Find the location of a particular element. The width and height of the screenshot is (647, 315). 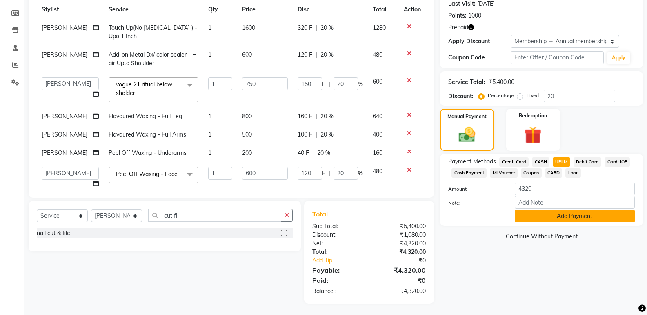

label: Redemption is located at coordinates (533, 116).